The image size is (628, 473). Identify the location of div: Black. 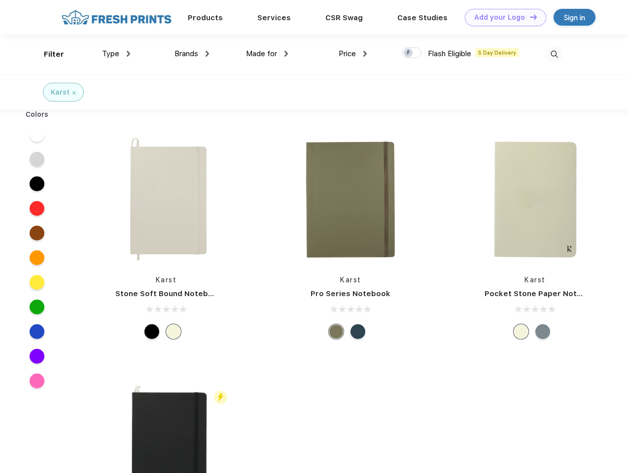
(152, 332).